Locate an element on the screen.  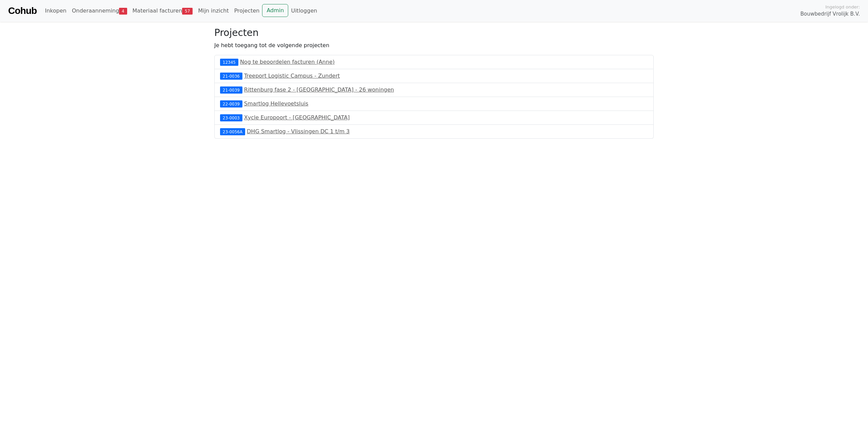
a: Inkopen is located at coordinates (55, 11).